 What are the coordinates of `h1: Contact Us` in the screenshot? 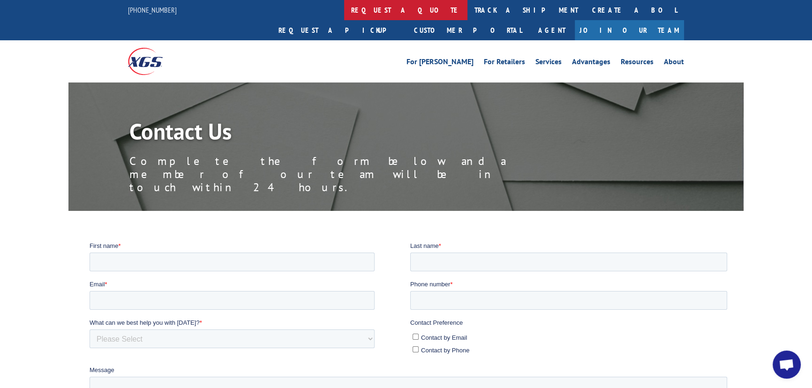 It's located at (340, 134).